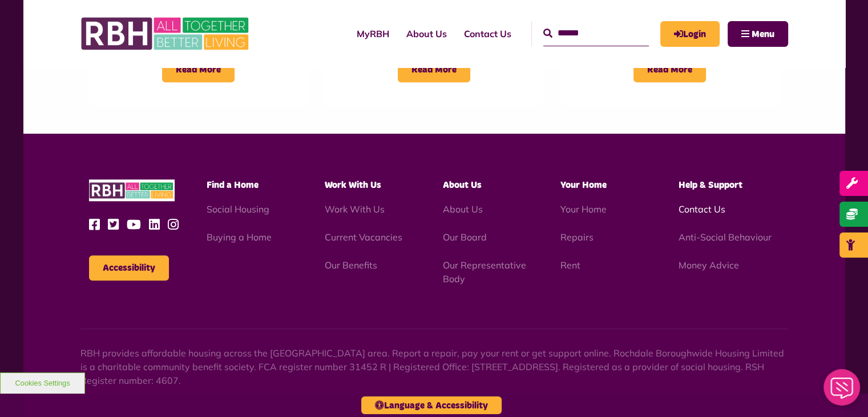 Image resolution: width=868 pixels, height=417 pixels. Describe the element at coordinates (363, 237) in the screenshot. I see `a: Current Vacancies` at that location.